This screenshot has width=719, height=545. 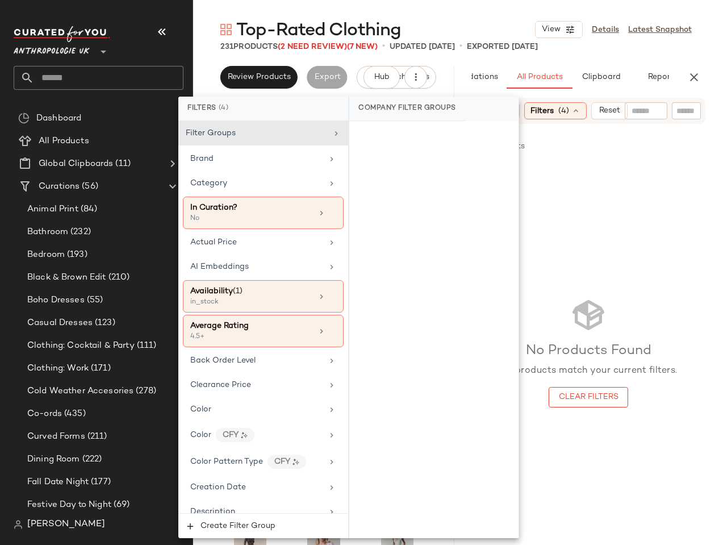 I want to click on span: Casual Dresses, so click(x=60, y=323).